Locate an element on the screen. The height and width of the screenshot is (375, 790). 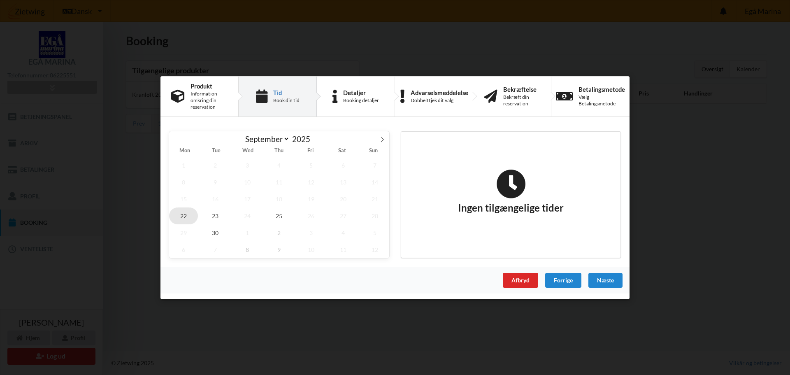
span: September 1, 2025 is located at coordinates (183, 165).